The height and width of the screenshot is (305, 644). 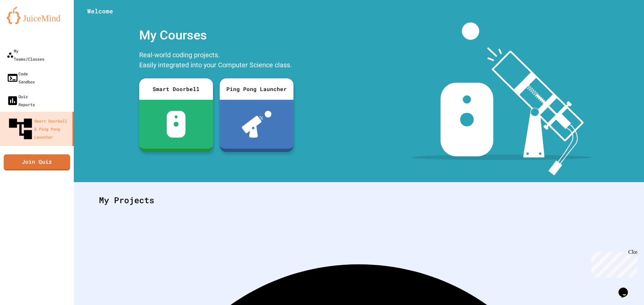 I want to click on img: sdb-white.svg, so click(x=176, y=125).